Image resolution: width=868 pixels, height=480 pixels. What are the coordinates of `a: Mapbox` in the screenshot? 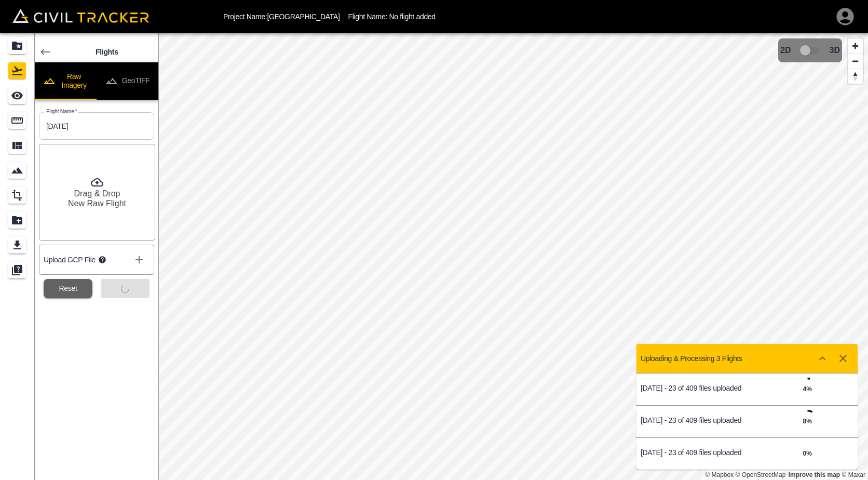 It's located at (719, 475).